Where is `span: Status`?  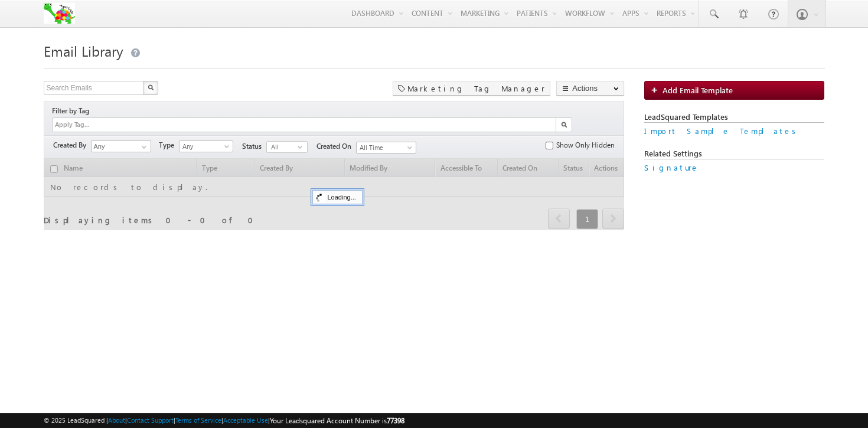
span: Status is located at coordinates (254, 146).